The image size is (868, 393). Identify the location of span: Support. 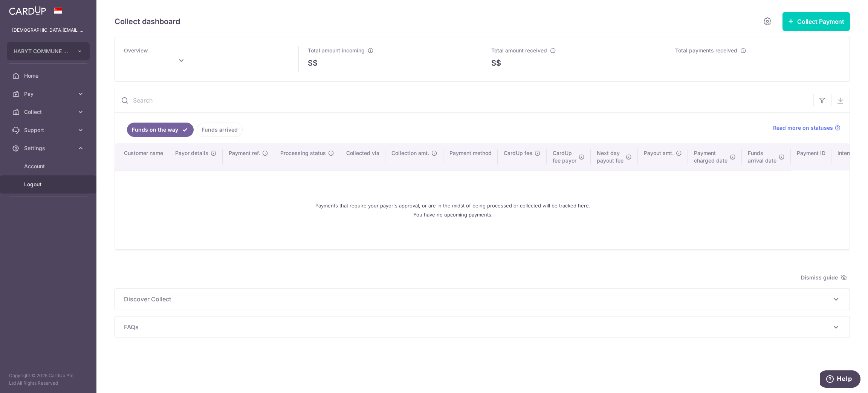
(49, 130).